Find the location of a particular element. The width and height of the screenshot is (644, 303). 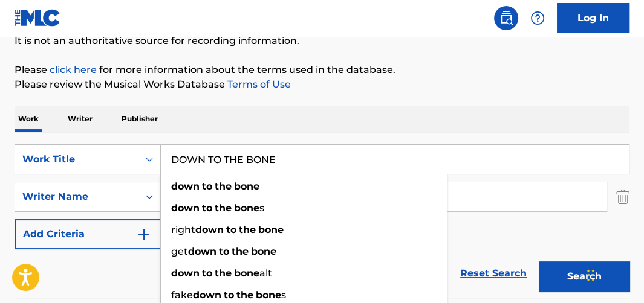

p: It is not an authoritative source for recording information. is located at coordinates (321, 41).